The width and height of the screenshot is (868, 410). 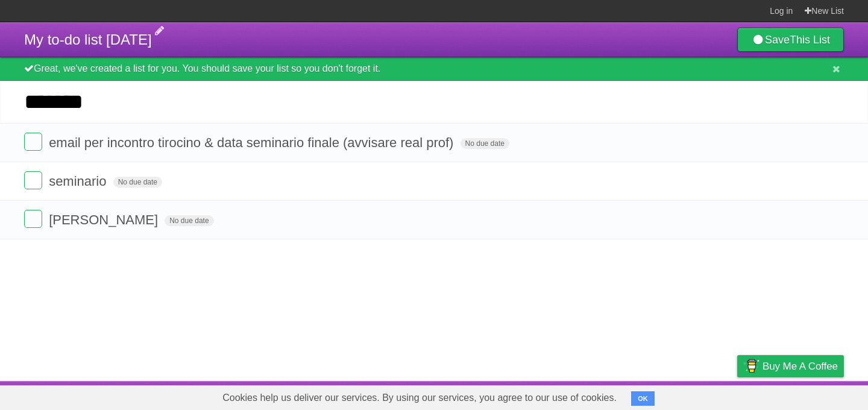 I want to click on span: Cookies help us deliver our services. By using our services, you agree to our use of cookies., so click(x=419, y=398).